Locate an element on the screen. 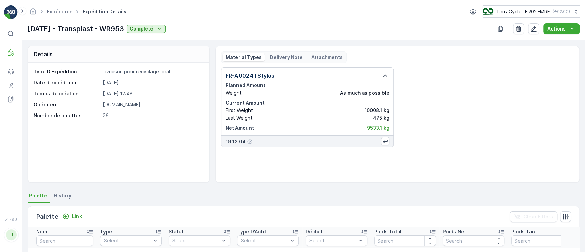 The width and height of the screenshot is (585, 252). p: Actions is located at coordinates (557, 29).